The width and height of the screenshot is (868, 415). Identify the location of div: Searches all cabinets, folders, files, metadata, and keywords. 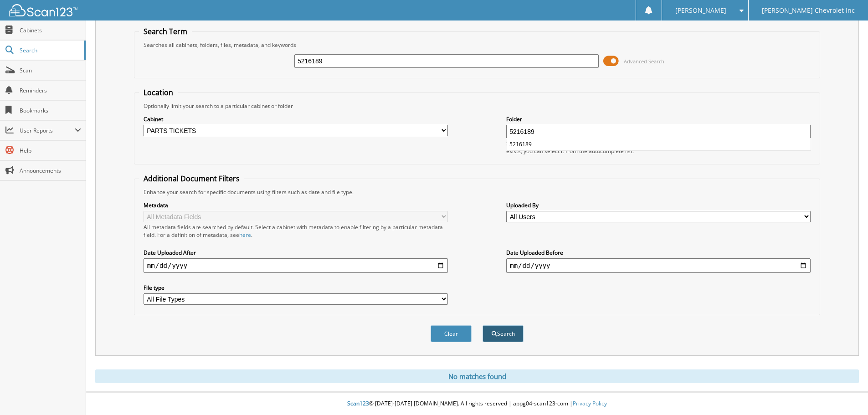
(477, 45).